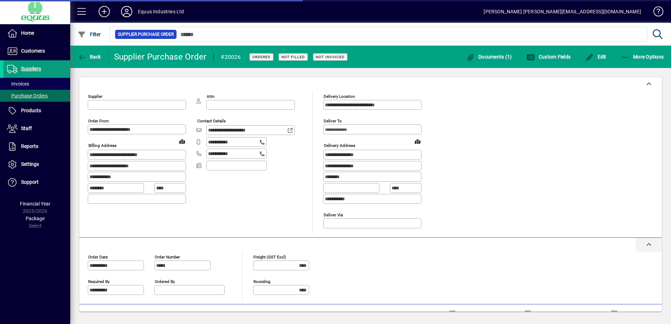  Describe the element at coordinates (565, 314) in the screenshot. I see `label: Show Line Volumes/Weights` at that location.